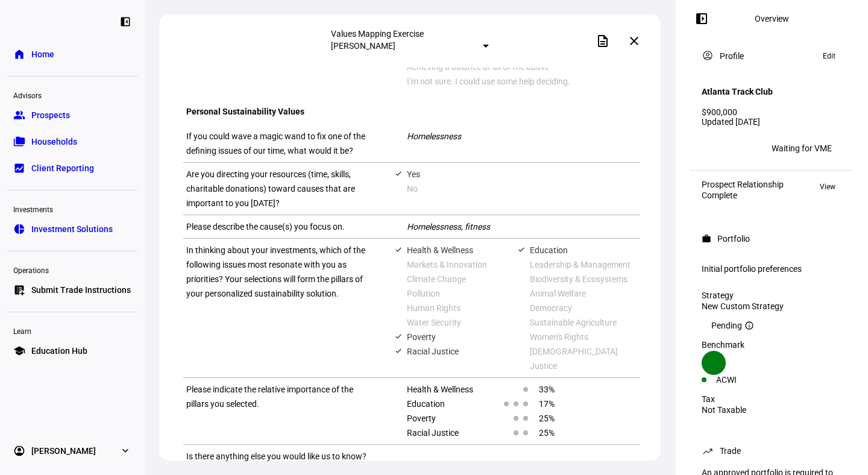  Describe the element at coordinates (578, 308) in the screenshot. I see `div: Democracy` at that location.